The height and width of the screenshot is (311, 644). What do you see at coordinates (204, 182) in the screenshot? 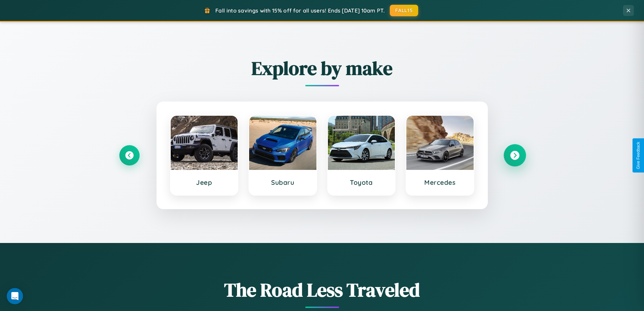
I see `h3: Jeep` at bounding box center [204, 182].